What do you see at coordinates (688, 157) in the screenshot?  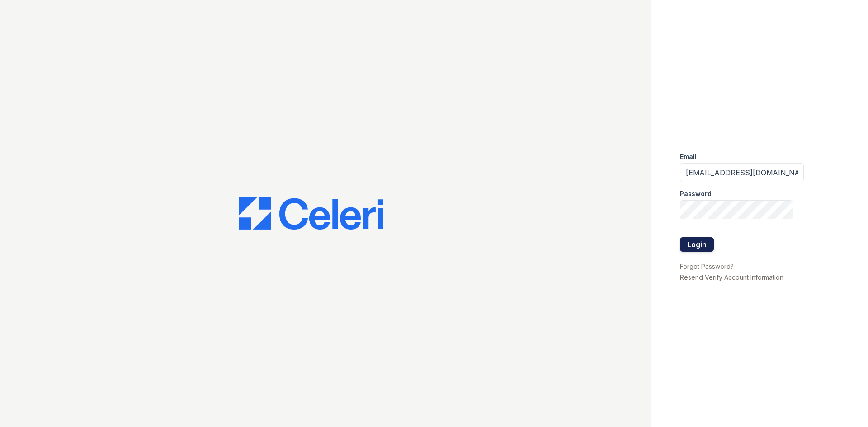 I see `label: Email` at bounding box center [688, 157].